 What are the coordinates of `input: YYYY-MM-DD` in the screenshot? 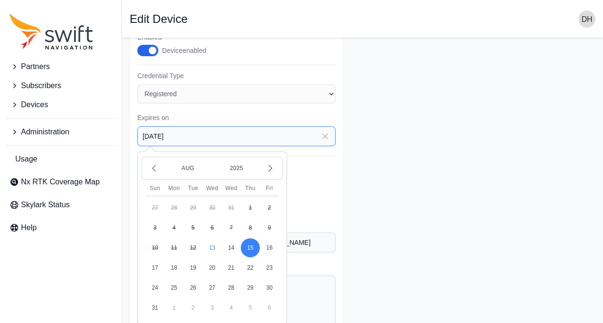 It's located at (236, 136).